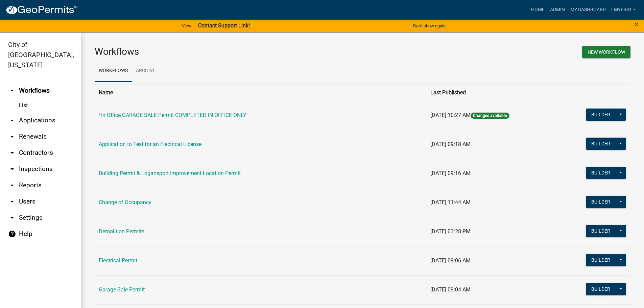 This screenshot has height=308, width=644. I want to click on a: Application to Test for an Electrical License, so click(150, 144).